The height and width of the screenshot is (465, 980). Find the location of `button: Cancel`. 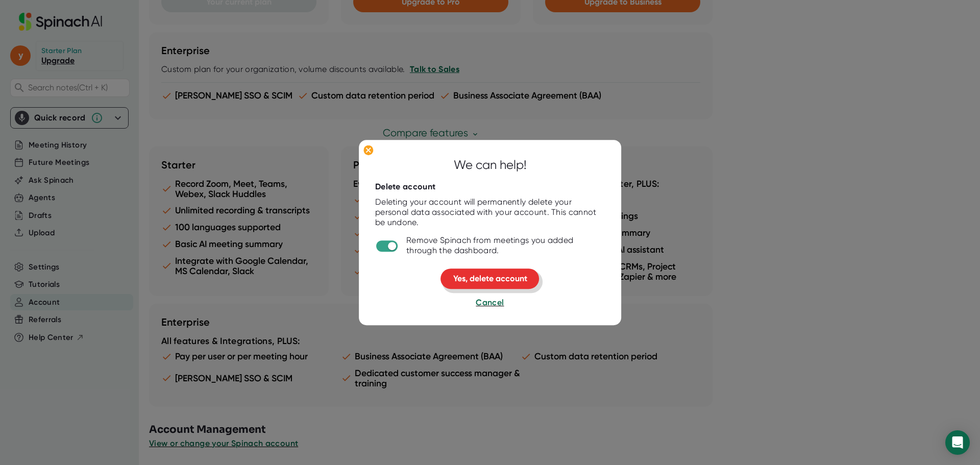

button: Cancel is located at coordinates (490, 303).